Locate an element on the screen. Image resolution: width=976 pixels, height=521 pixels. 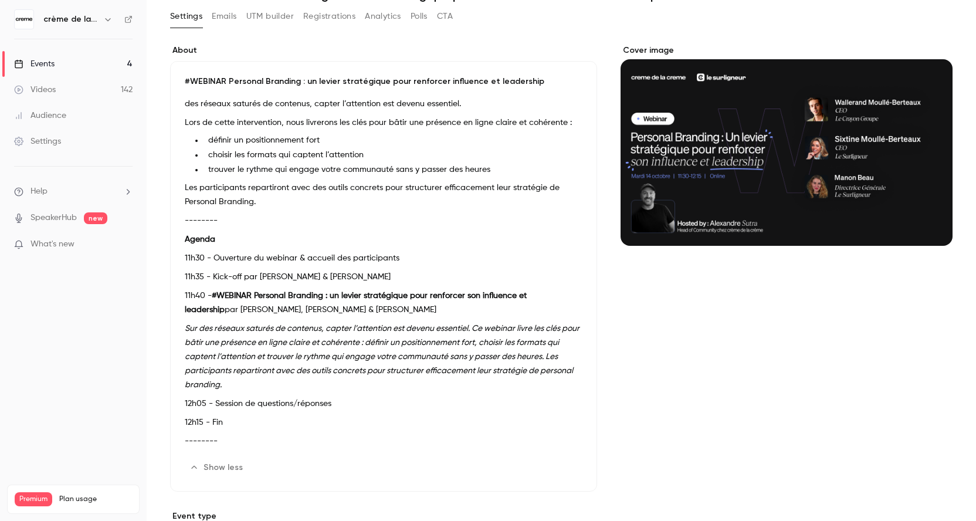
div: Videos is located at coordinates (35, 90).